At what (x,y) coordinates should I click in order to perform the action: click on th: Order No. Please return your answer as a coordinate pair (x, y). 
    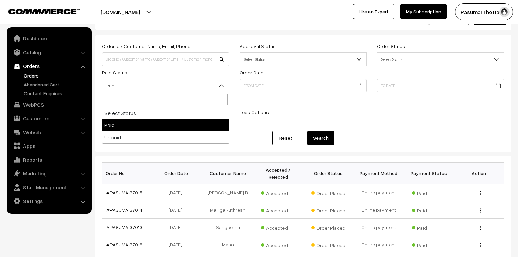
    Looking at the image, I should click on (128, 173).